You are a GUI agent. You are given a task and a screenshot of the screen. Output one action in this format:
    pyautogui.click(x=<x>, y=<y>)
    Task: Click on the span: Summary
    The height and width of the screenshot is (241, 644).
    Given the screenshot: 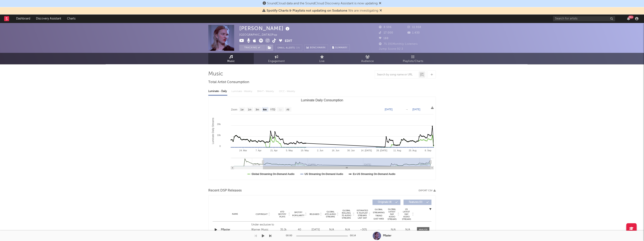 What is the action you would take?
    pyautogui.click(x=341, y=48)
    